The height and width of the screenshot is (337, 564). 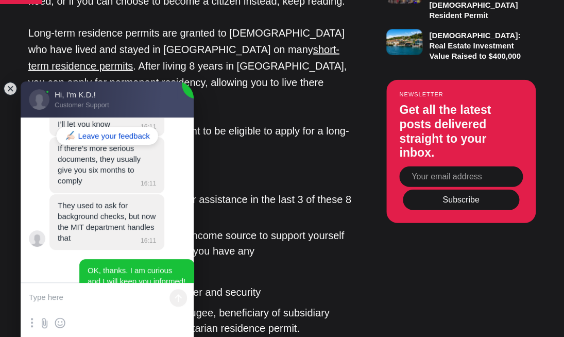 What do you see at coordinates (198, 272) in the screenshot?
I see `li: To have valid` at bounding box center [198, 272].